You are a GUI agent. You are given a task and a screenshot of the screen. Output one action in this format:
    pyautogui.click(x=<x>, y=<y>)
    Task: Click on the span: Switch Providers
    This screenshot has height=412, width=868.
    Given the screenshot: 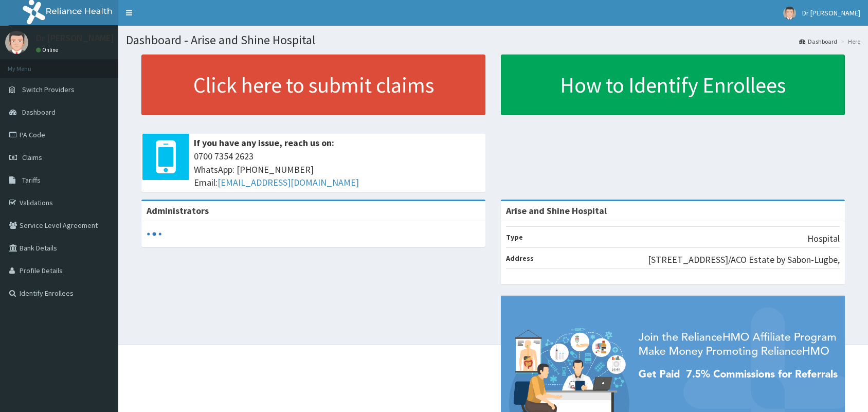 What is the action you would take?
    pyautogui.click(x=48, y=90)
    